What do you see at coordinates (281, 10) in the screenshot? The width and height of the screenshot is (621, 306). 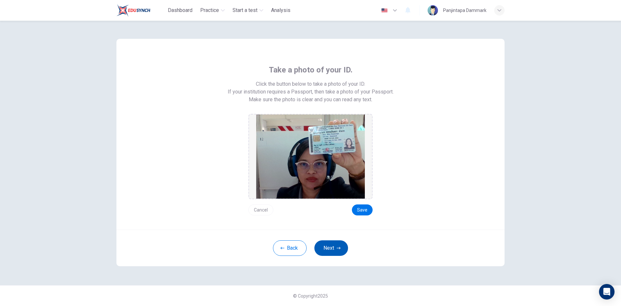 I see `span: Analysis` at bounding box center [281, 10].